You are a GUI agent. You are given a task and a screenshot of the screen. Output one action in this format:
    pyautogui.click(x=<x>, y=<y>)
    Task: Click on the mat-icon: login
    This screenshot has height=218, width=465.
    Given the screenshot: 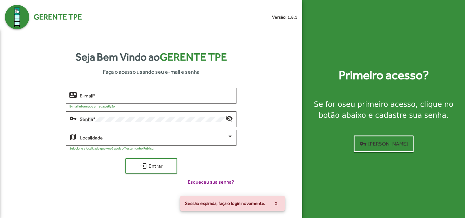 What is the action you would take?
    pyautogui.click(x=143, y=166)
    